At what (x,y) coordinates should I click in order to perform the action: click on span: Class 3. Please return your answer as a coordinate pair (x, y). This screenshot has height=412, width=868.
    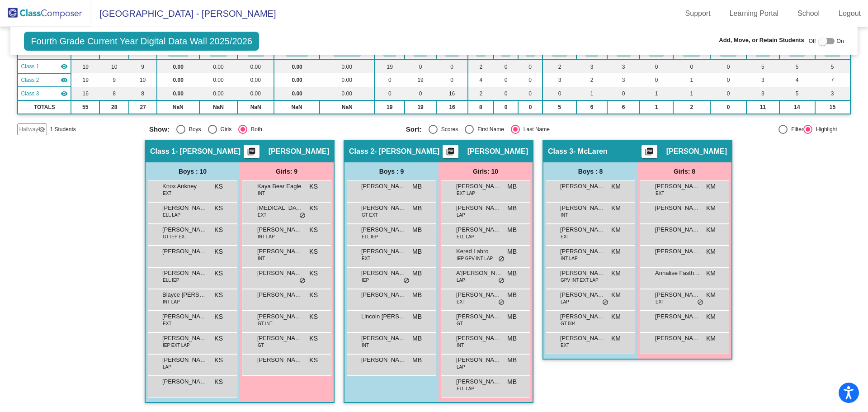
    Looking at the image, I should click on (560, 152).